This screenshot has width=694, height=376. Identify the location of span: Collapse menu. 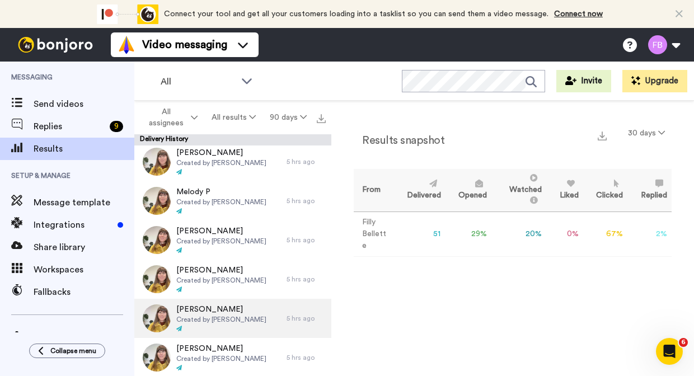
(73, 351).